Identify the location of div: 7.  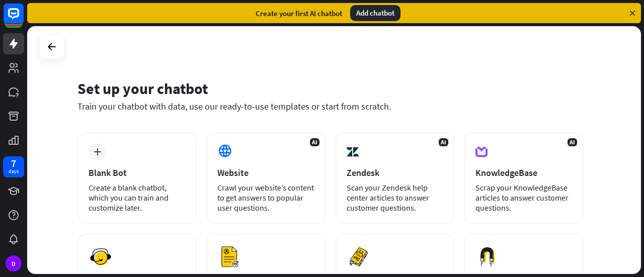
(14, 164).